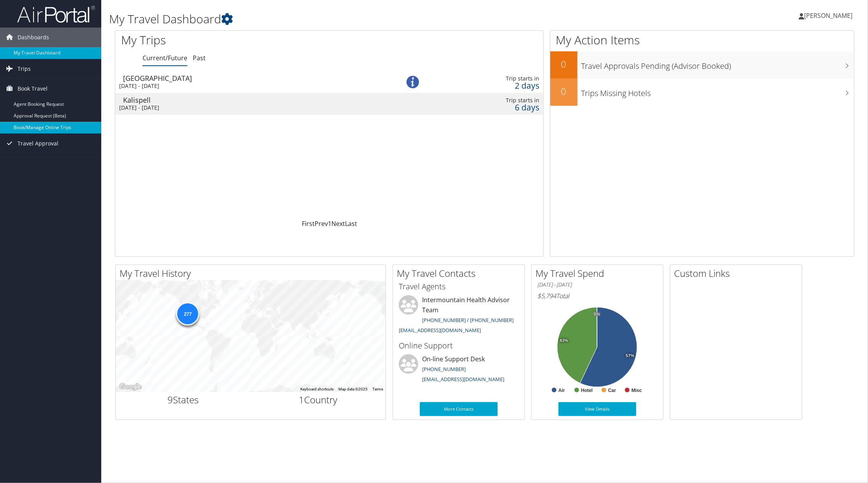 Image resolution: width=868 pixels, height=483 pixels. Describe the element at coordinates (317, 389) in the screenshot. I see `button: Keyboard shortcuts` at that location.